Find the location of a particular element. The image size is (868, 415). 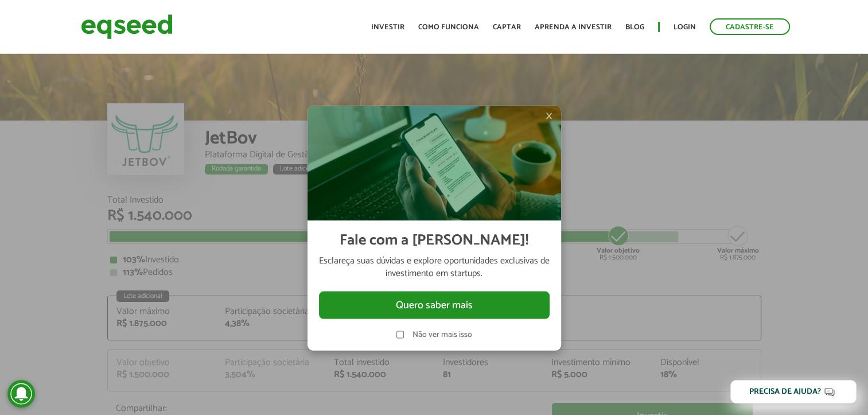

img: EqSeed is located at coordinates (127, 26).